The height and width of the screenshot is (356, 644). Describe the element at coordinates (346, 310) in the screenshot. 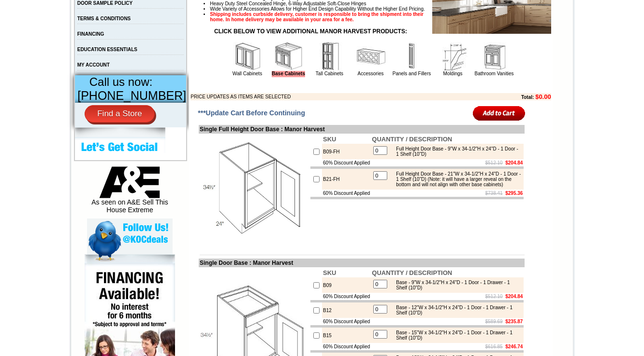

I see `td: B12` at that location.